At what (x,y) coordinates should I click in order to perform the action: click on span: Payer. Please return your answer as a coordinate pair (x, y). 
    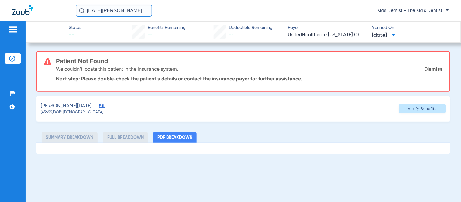
    Looking at the image, I should click on (328, 28).